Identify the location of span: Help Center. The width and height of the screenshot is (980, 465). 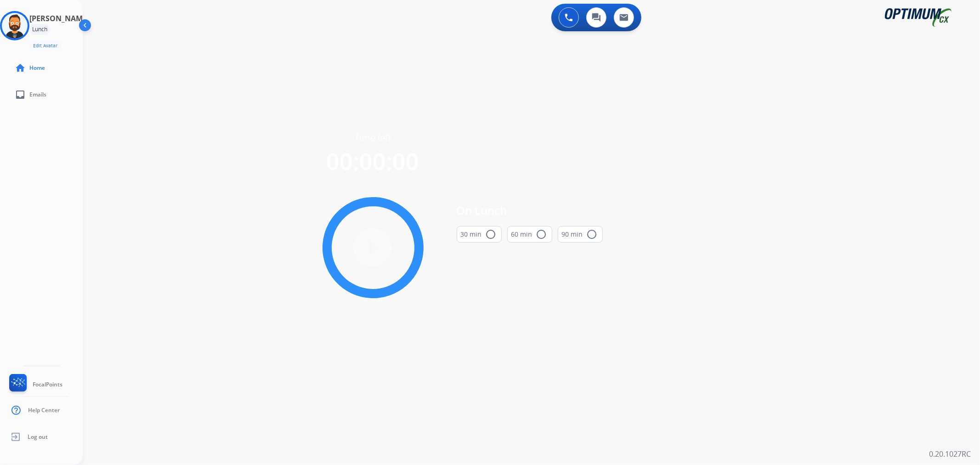
(44, 410).